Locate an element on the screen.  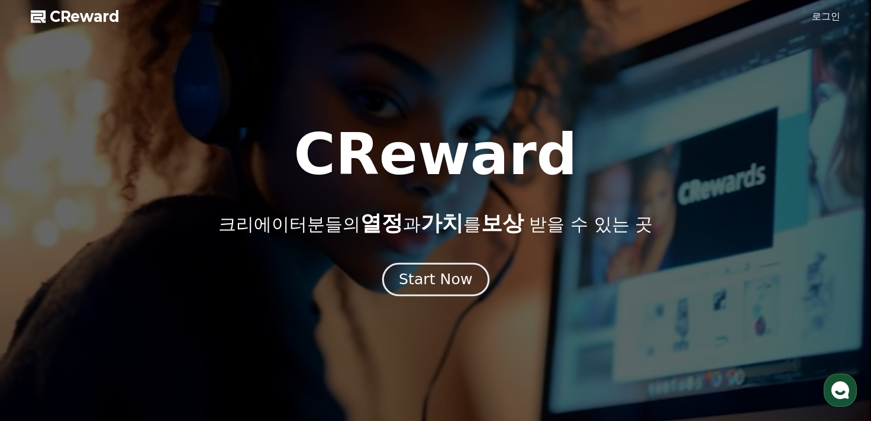
a: CReward is located at coordinates (75, 17).